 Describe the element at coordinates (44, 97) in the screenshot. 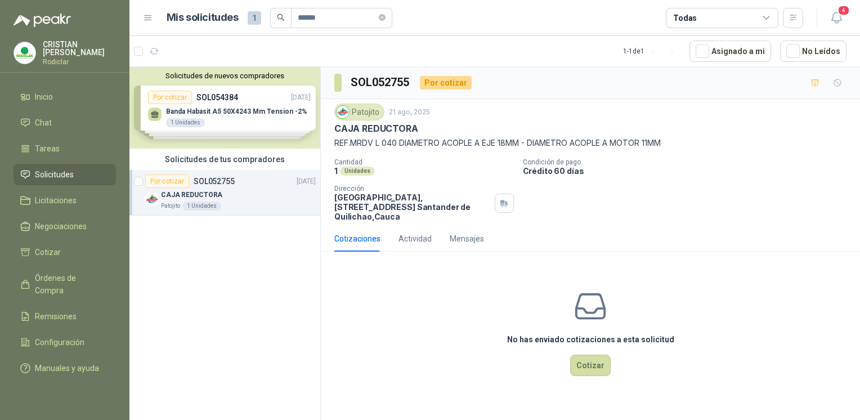

I see `span: Inicio` at that location.